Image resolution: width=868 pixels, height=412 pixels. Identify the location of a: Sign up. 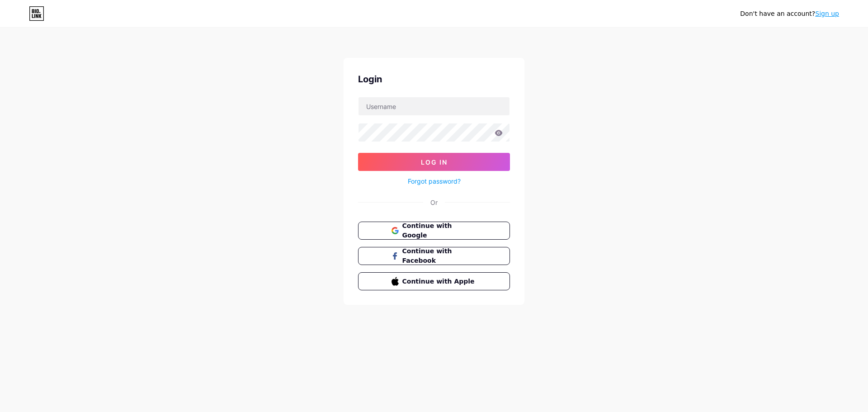
(827, 14).